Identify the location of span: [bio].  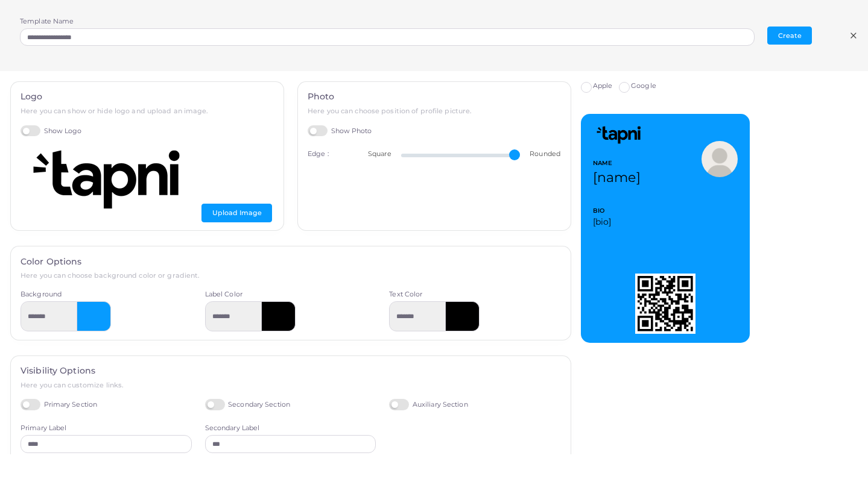
(666, 222).